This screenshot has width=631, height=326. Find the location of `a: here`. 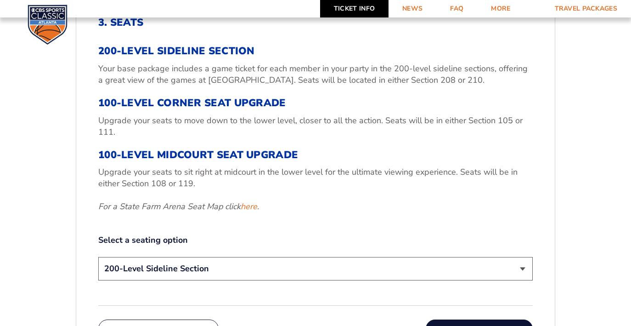

a: here is located at coordinates (249, 206).